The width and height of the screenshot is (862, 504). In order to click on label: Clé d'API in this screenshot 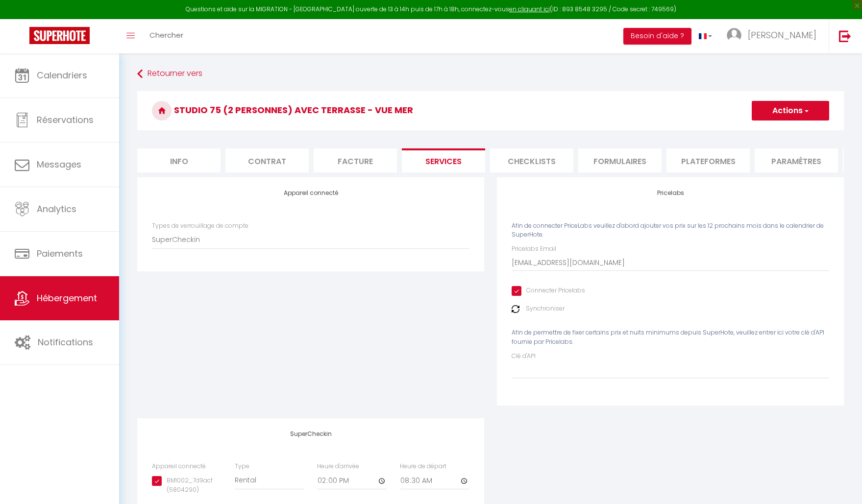, I will do `click(523, 356)`.